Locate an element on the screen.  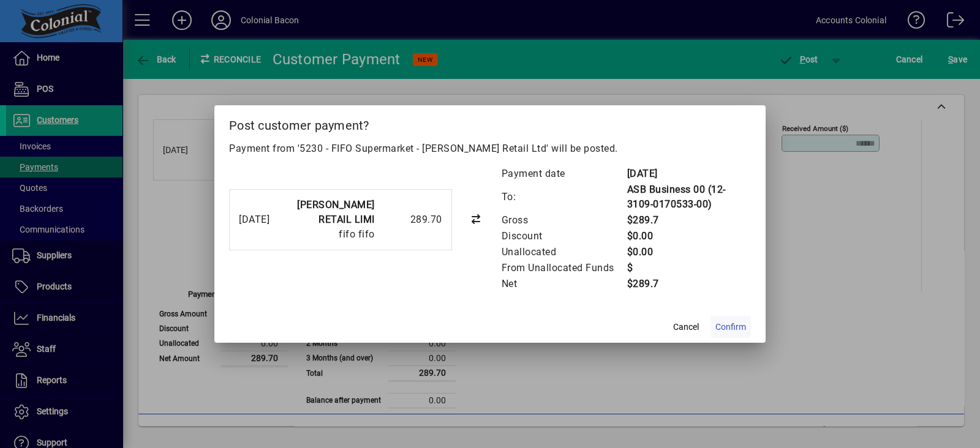
td: From Unallocated Funds is located at coordinates (563, 269).